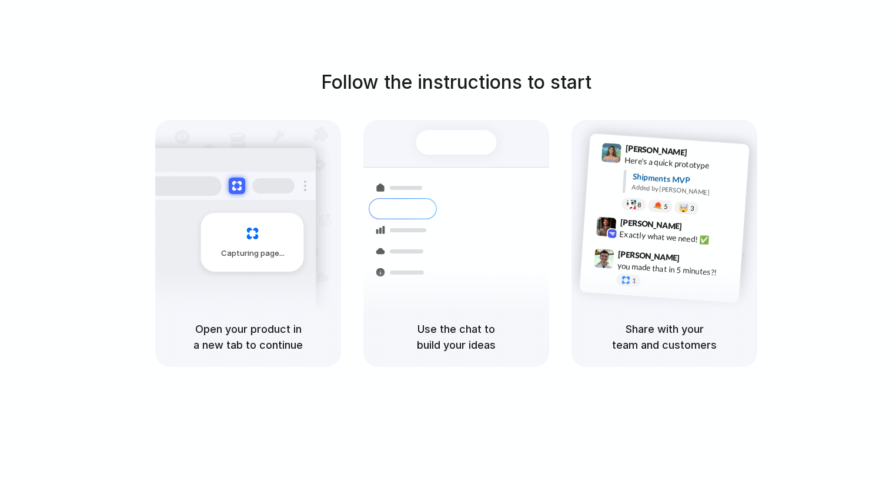 This screenshot has width=889, height=484. Describe the element at coordinates (675, 270) in the screenshot. I see `div: you made that in 5 minutes?!` at that location.